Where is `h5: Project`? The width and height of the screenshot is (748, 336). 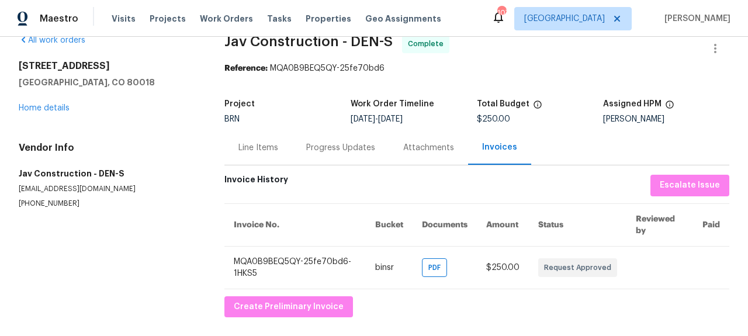
h5: Project is located at coordinates (240, 104).